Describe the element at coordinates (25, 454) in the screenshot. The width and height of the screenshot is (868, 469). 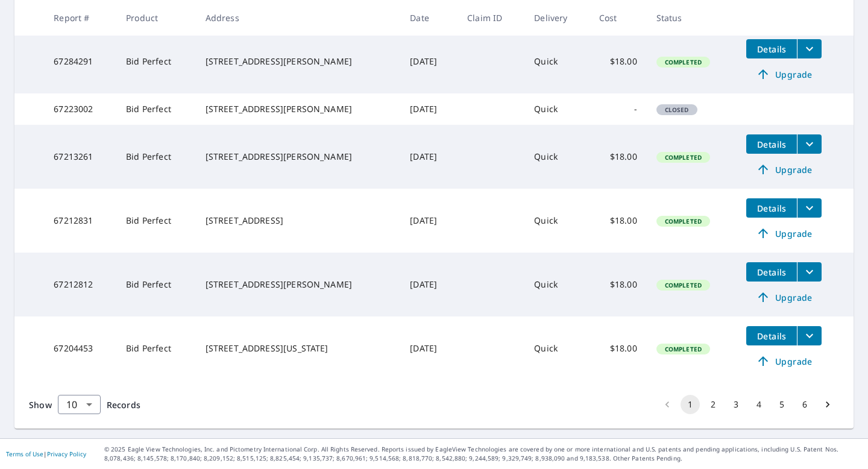
I see `a: Terms of Use` at that location.